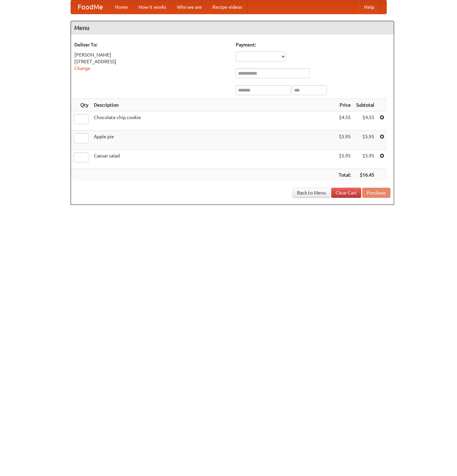  Describe the element at coordinates (232, 28) in the screenshot. I see `h4: Menu` at that location.